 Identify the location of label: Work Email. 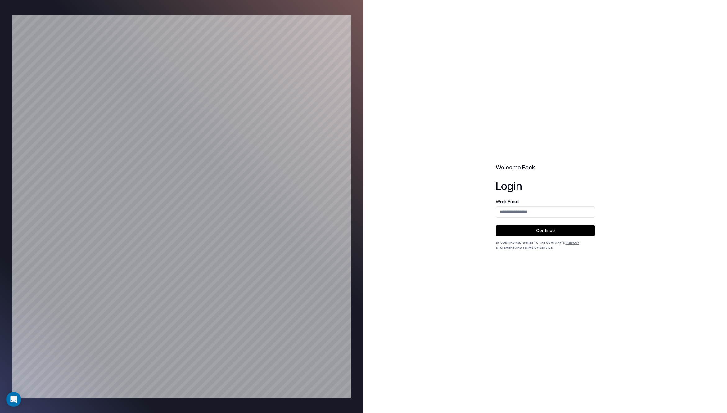
(545, 201).